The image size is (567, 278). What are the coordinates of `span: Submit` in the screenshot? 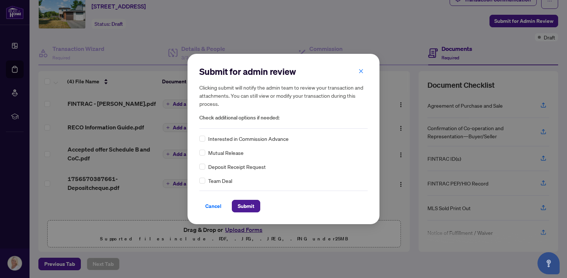 It's located at (246, 206).